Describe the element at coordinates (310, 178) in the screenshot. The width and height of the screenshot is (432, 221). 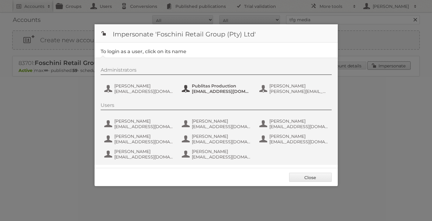
I see `a: Close` at that location.